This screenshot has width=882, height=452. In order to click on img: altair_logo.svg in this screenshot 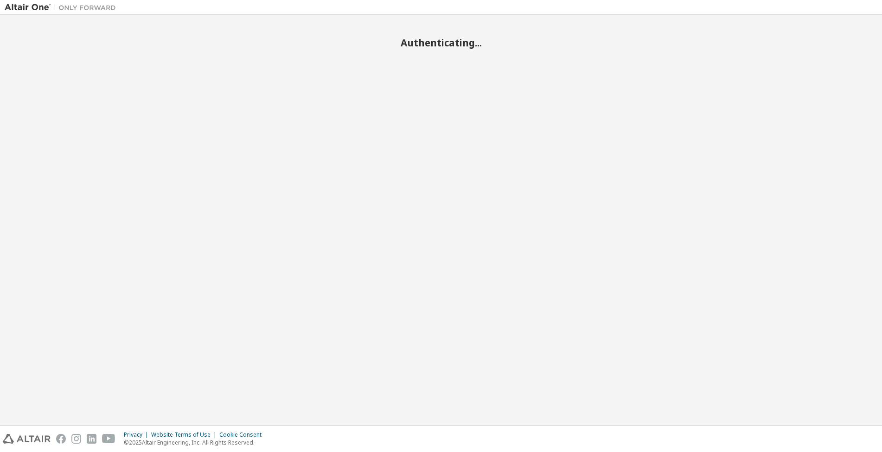, I will do `click(26, 438)`.